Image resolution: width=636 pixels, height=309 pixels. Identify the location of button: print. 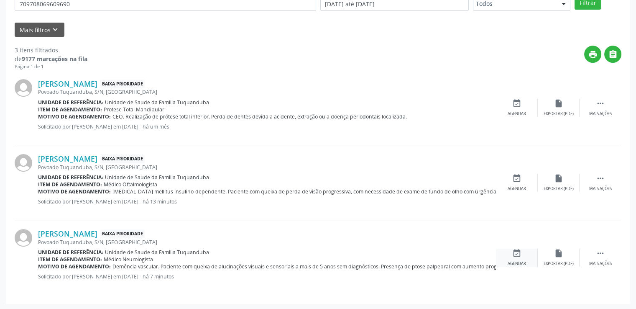
(593, 54).